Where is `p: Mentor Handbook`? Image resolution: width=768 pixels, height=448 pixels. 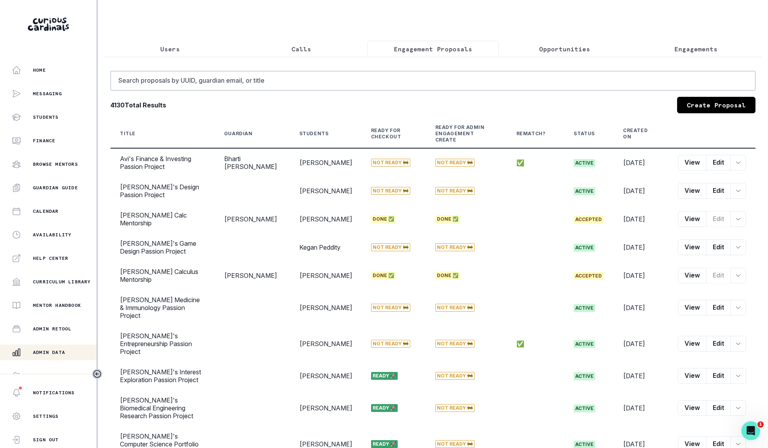
p: Mentor Handbook is located at coordinates (57, 305).